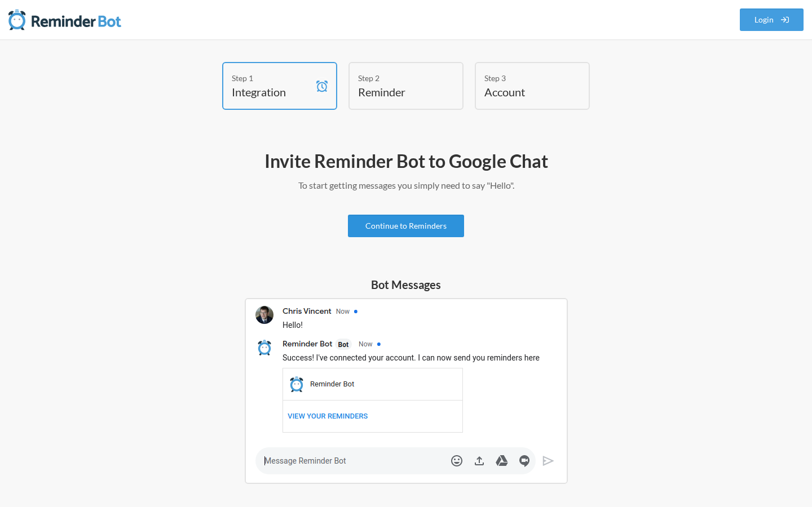 The image size is (812, 507). What do you see at coordinates (406, 226) in the screenshot?
I see `a: Continue to Reminders` at bounding box center [406, 226].